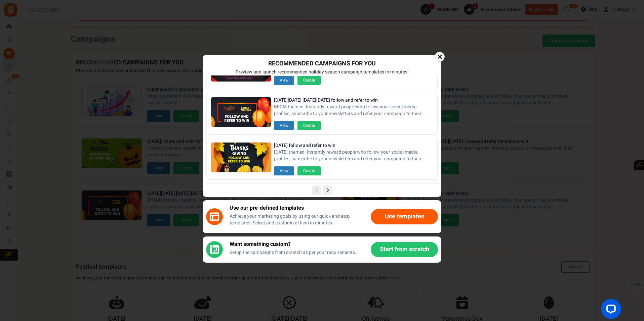 The width and height of the screenshot is (644, 321). What do you see at coordinates (16, 13) in the screenshot?
I see `button: Open LiveChat chat widget` at bounding box center [16, 13].